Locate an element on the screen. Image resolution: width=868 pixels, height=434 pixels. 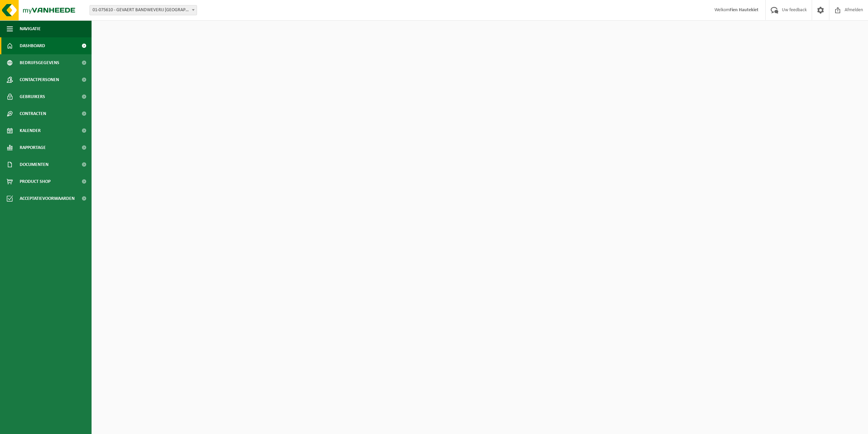
span: Contactpersonen is located at coordinates (39, 80).